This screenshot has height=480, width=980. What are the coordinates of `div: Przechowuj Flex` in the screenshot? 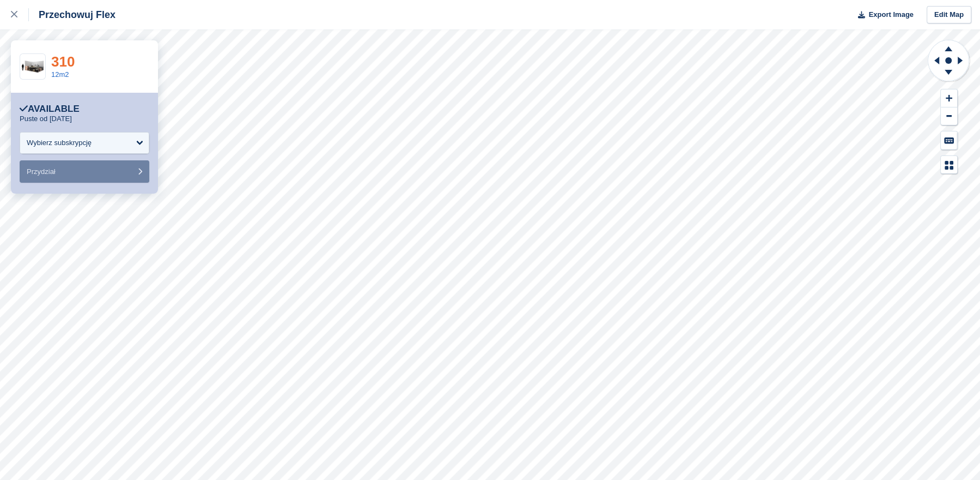 It's located at (72, 14).